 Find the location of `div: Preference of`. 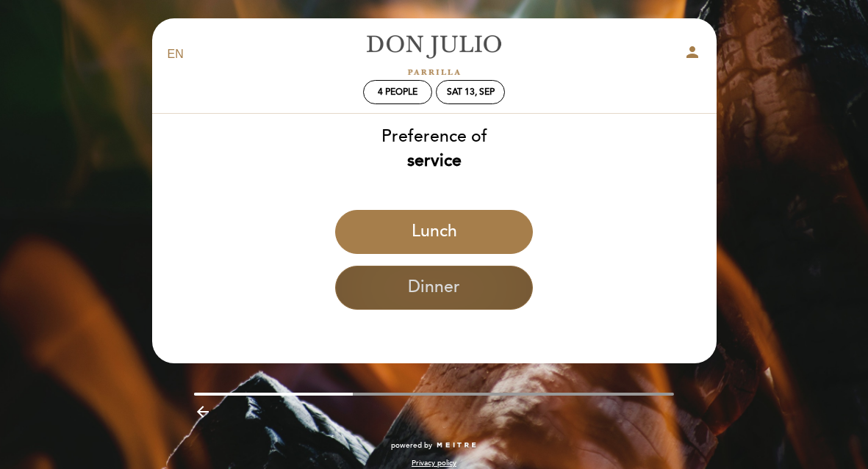

div: Preference of is located at coordinates (434, 149).